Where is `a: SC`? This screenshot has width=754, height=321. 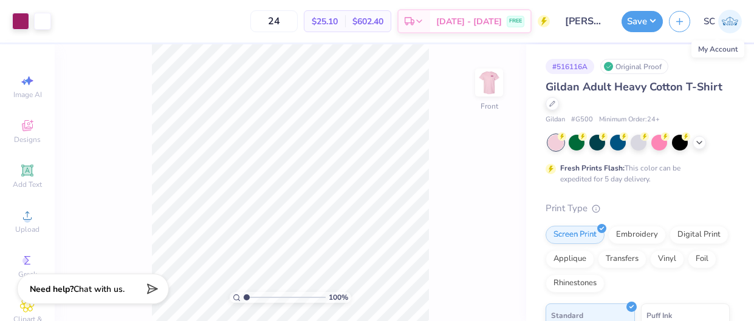 a: SC is located at coordinates (722, 21).